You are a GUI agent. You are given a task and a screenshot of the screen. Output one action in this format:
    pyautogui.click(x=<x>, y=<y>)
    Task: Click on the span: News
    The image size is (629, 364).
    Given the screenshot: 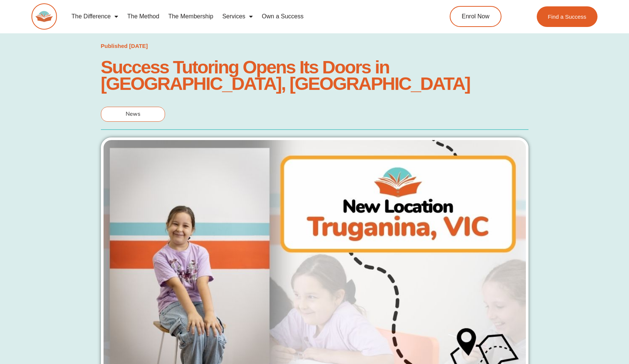 What is the action you would take?
    pyautogui.click(x=133, y=114)
    